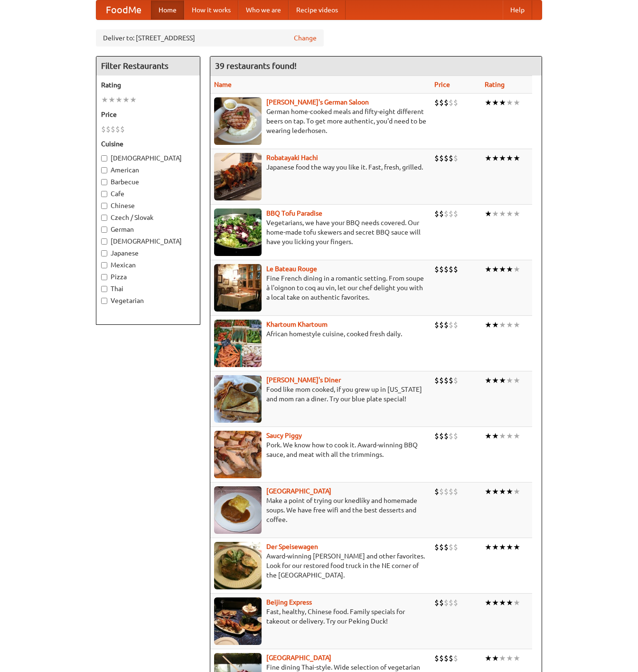 Image resolution: width=638 pixels, height=672 pixels. Describe the element at coordinates (238, 344) in the screenshot. I see `img: khartoum.jpg` at that location.